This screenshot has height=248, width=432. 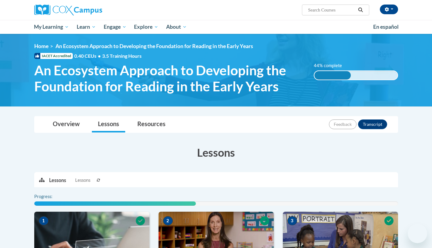 What do you see at coordinates (342, 125) in the screenshot?
I see `button: Feedback` at bounding box center [342, 125].